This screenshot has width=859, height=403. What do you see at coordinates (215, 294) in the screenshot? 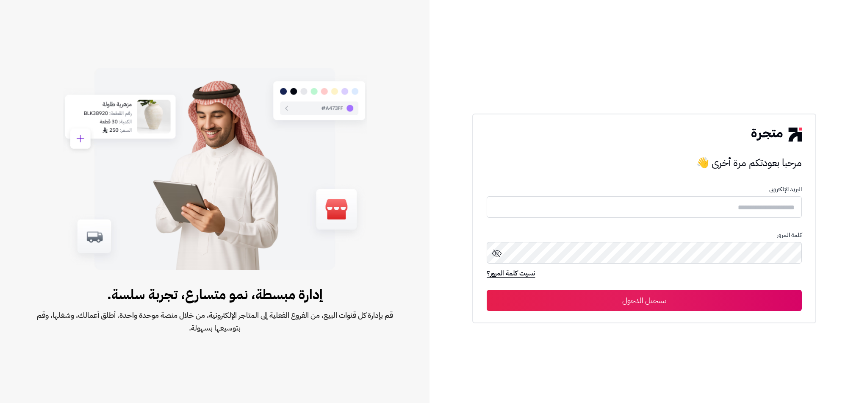
I see `span: إدارة مبسطة، نمو متسارع، تجربة سلسة.` at bounding box center [215, 294].